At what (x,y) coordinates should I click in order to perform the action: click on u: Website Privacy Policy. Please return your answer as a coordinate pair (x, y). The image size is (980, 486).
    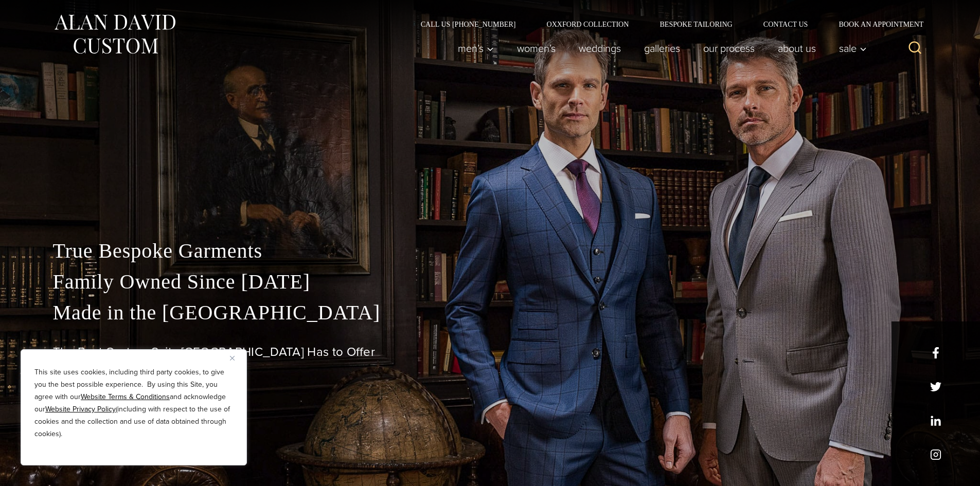
    Looking at the image, I should click on (80, 409).